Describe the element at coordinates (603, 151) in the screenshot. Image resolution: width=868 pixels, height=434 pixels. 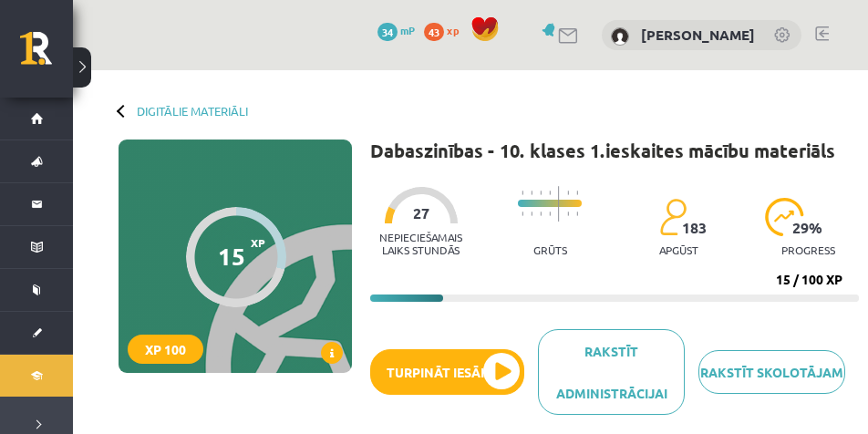
I see `h1: Dabaszinības - 10. klases 1.ieskaites mācību materiāls` at that location.